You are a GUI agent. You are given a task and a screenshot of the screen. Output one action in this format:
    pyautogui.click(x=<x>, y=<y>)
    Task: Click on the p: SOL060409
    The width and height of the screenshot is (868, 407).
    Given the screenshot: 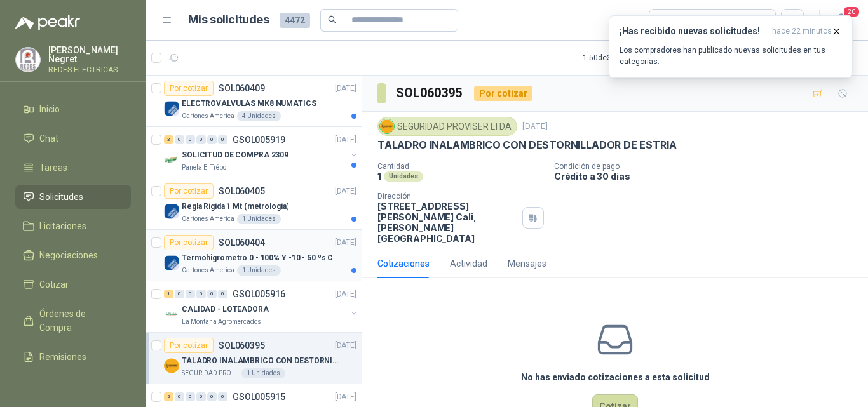 What is the action you would take?
    pyautogui.click(x=242, y=89)
    